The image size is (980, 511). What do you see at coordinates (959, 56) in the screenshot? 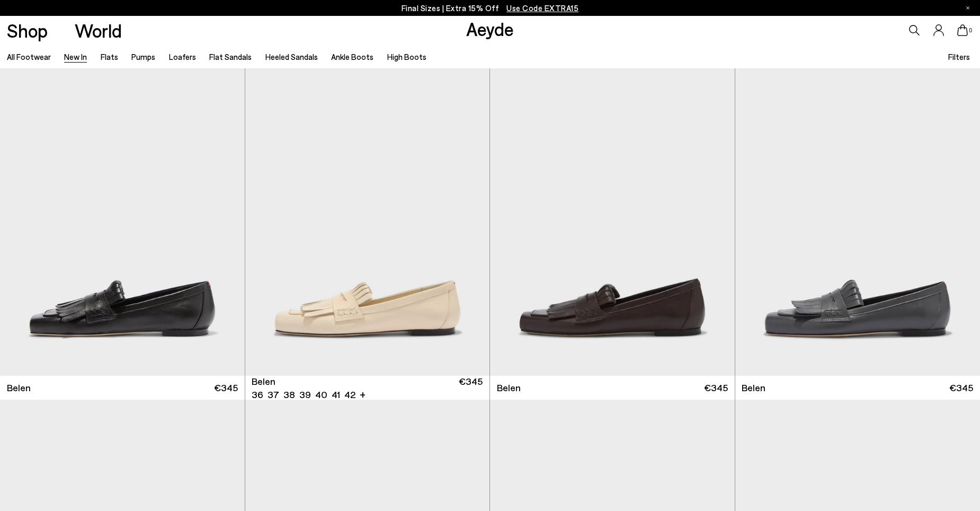
I see `span: Filters` at bounding box center [959, 56].